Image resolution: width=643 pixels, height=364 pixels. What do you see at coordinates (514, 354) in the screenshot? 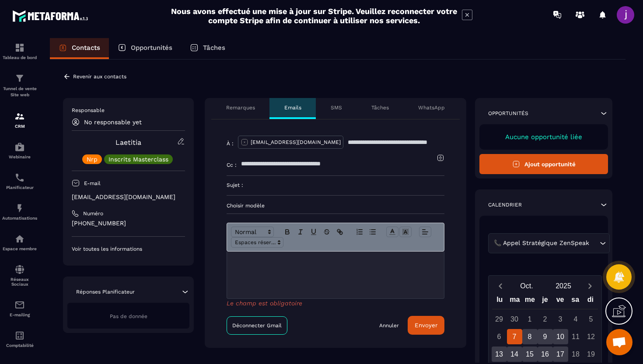
I see `div: 14` at bounding box center [514, 354].